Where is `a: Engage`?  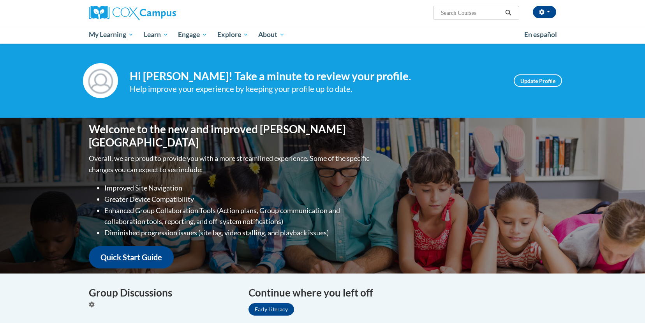
a: Engage is located at coordinates (193, 35).